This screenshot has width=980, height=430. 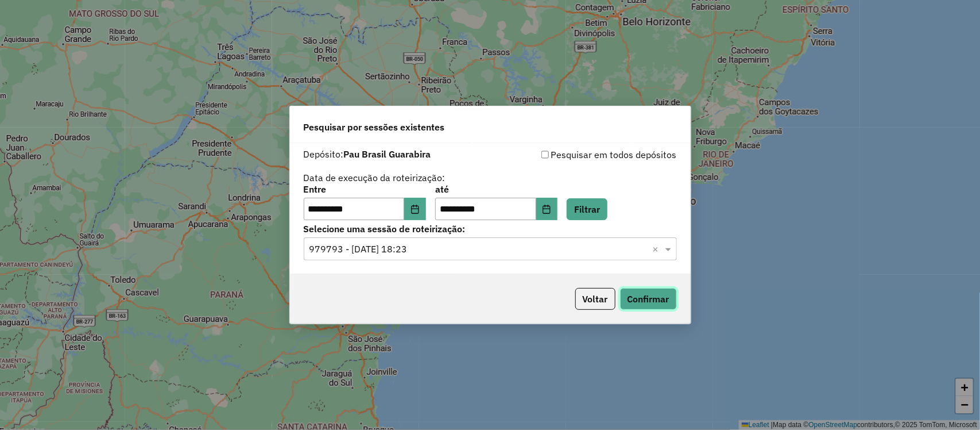 What do you see at coordinates (648, 299) in the screenshot?
I see `button: Confirmar` at bounding box center [648, 299].